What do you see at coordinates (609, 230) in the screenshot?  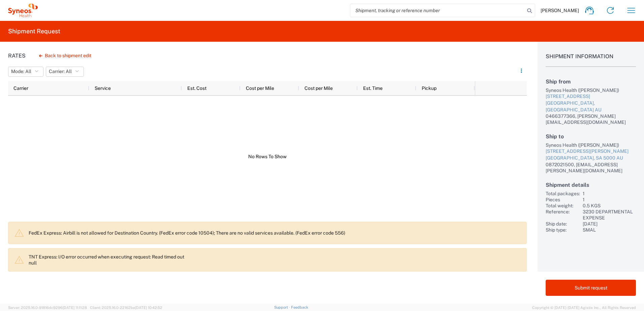 I see `div: SMAL` at bounding box center [609, 230].